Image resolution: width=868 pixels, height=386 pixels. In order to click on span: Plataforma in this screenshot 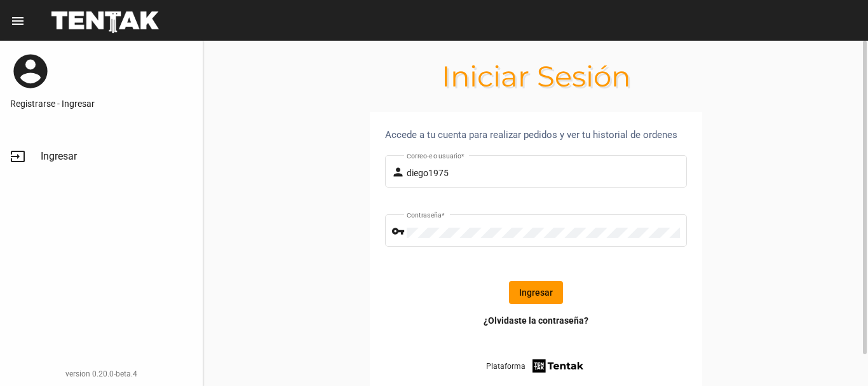, I will do `click(506, 367)`.